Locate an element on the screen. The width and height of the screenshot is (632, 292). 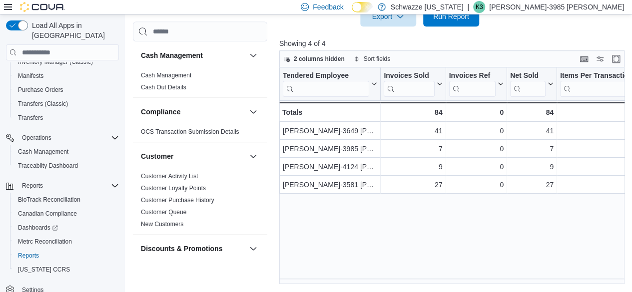
span: Cash Out Details is located at coordinates (163, 87).